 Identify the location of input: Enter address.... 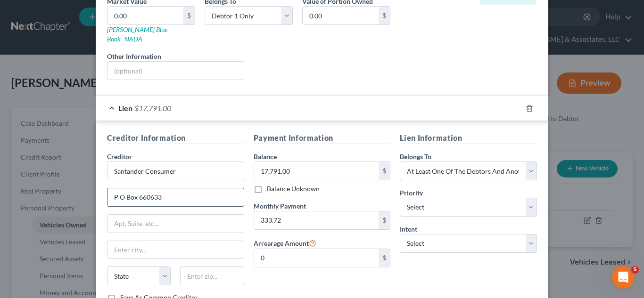
(176, 197).